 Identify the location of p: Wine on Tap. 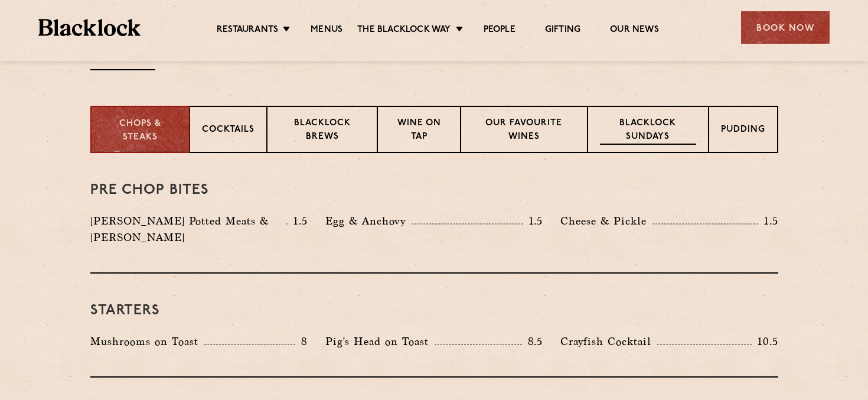
(419, 130).